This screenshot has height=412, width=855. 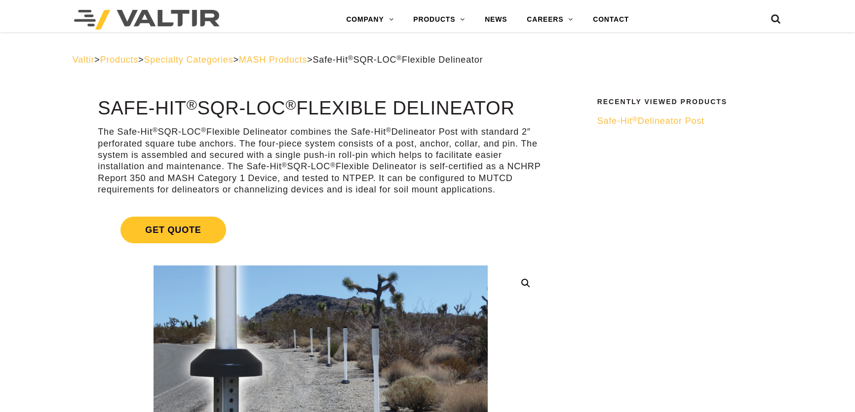 I want to click on a: MASH Products, so click(x=273, y=60).